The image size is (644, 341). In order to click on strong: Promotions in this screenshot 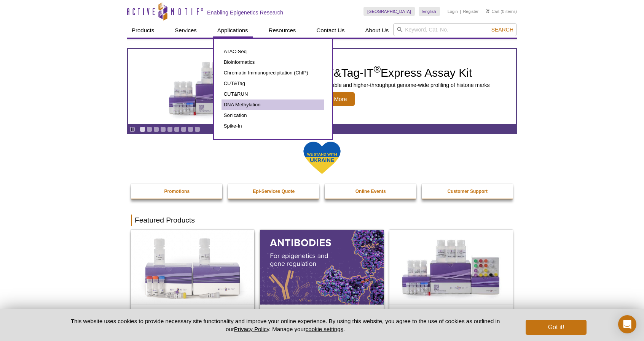, I will do `click(176, 192)`.